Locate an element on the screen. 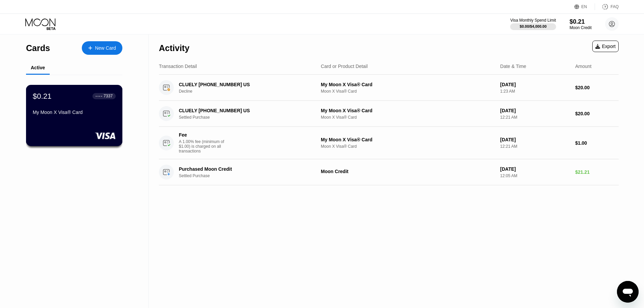 This screenshot has width=644, height=308. div: $21.21 is located at coordinates (597, 172).